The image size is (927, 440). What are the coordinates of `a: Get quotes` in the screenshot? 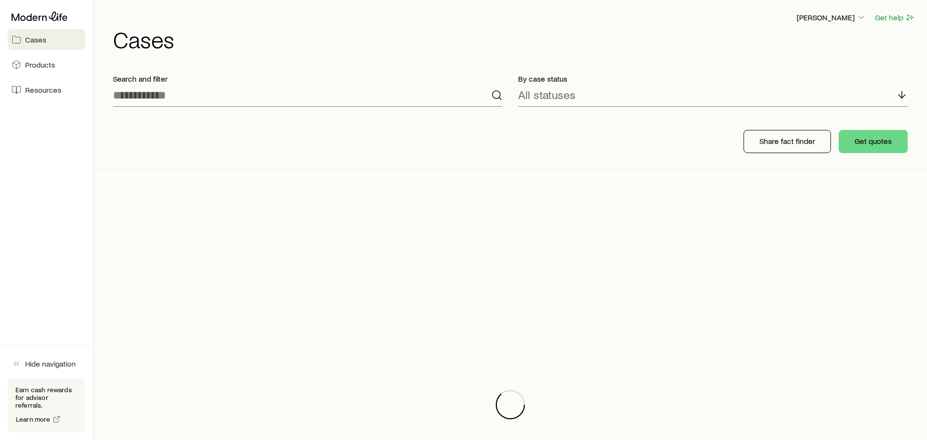 It's located at (873, 142).